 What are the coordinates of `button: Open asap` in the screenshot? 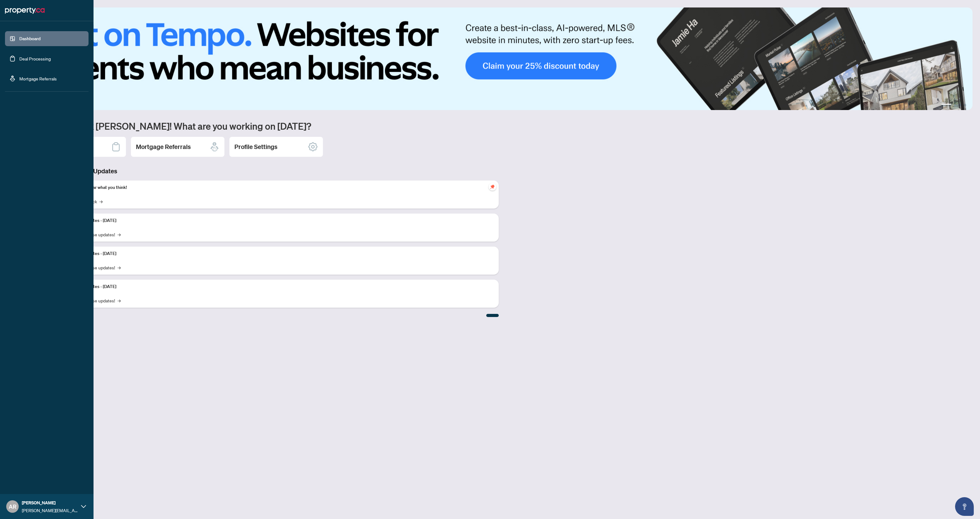 It's located at (964, 507).